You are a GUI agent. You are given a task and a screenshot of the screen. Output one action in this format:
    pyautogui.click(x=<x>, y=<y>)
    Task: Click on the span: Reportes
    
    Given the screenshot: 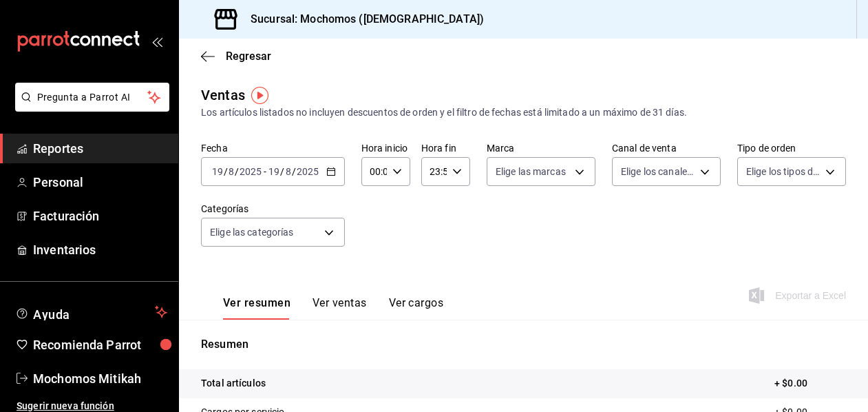 What is the action you would take?
    pyautogui.click(x=100, y=148)
    